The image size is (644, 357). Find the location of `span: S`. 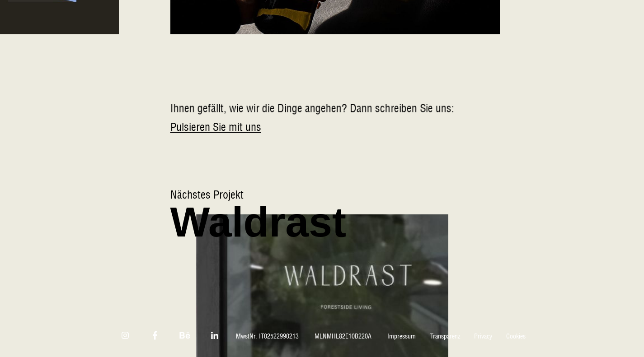

span: S is located at coordinates (422, 109).